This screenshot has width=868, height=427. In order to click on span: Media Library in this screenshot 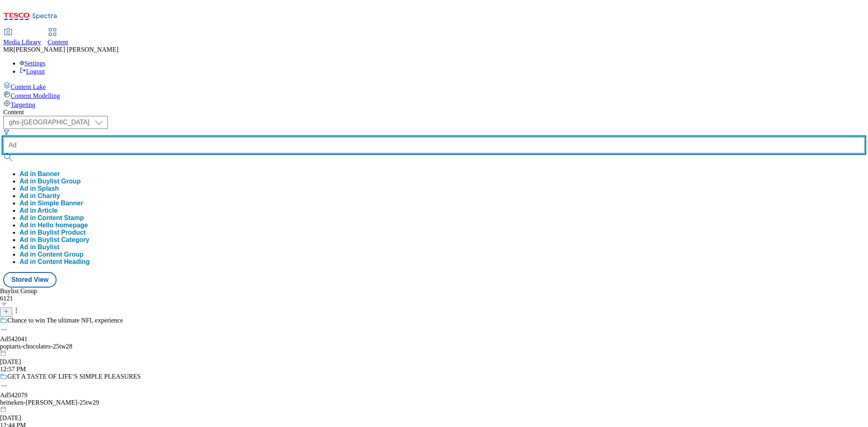, I will do `click(22, 42)`.